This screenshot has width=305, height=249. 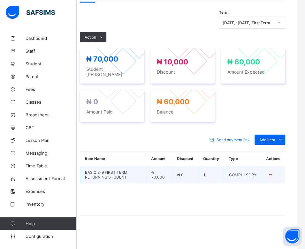 I want to click on span: CBT, so click(x=51, y=128).